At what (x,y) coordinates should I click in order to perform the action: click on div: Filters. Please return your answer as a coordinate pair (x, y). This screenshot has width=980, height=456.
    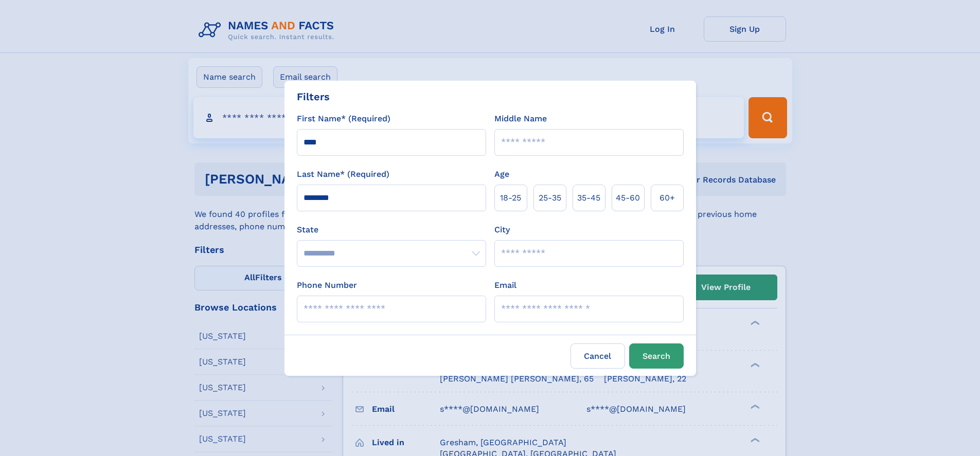
    Looking at the image, I should click on (313, 96).